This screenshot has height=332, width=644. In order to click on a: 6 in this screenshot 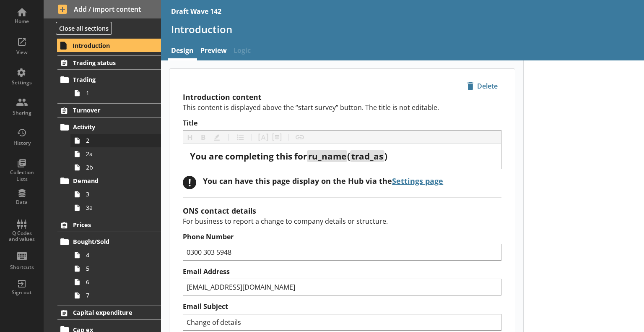, I will do `click(116, 282)`.